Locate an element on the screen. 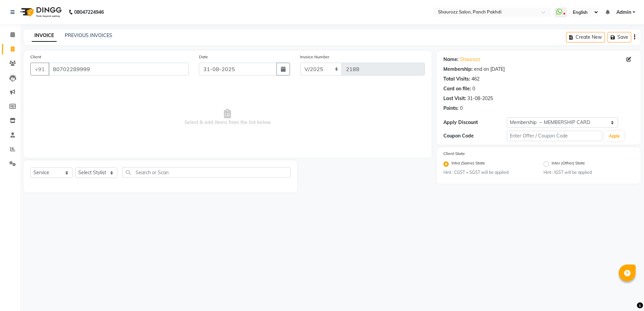 This screenshot has width=644, height=311. div: Membership: is located at coordinates (458, 69).